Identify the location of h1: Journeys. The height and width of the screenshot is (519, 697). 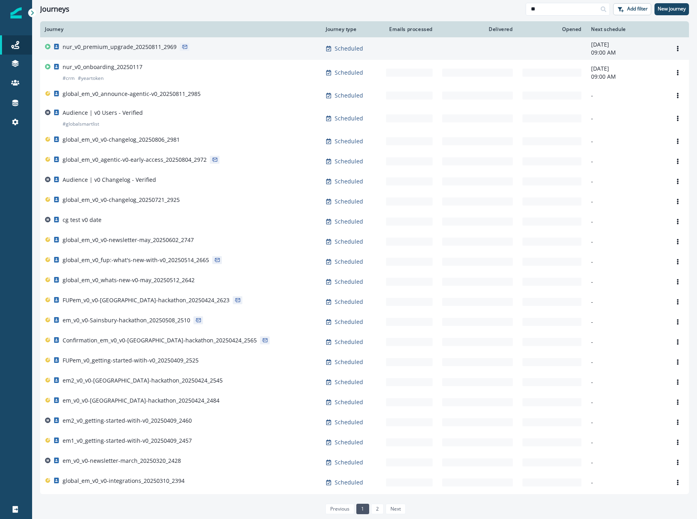
(55, 9).